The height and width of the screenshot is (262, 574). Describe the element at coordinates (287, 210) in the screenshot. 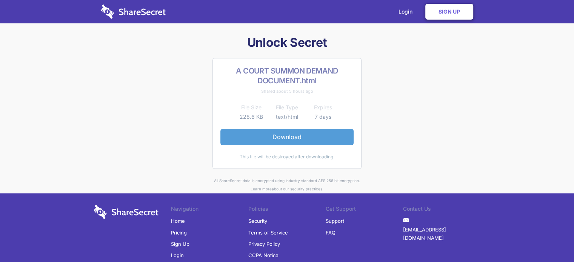

I see `li: Policies` at that location.